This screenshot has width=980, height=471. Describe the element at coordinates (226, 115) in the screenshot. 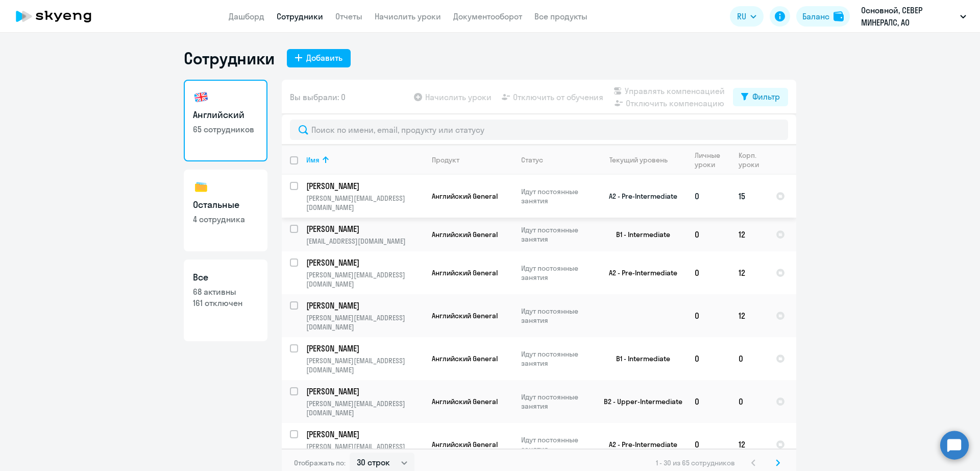

I see `h3: Английский` at that location.